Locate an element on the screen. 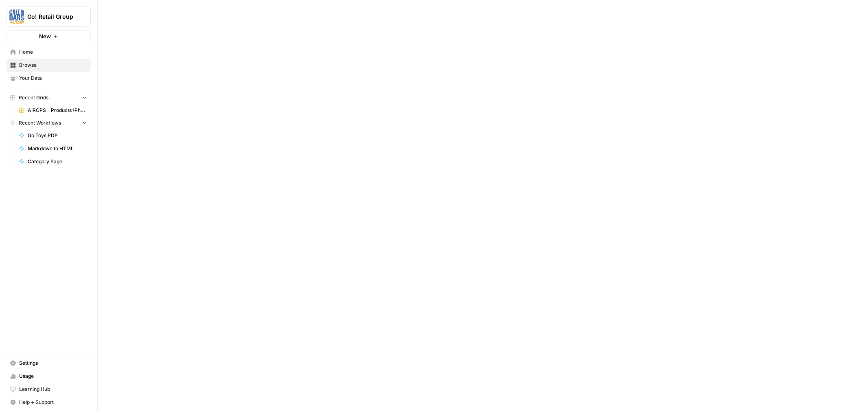 Image resolution: width=868 pixels, height=412 pixels. span: Markdown to HTML is located at coordinates (57, 148).